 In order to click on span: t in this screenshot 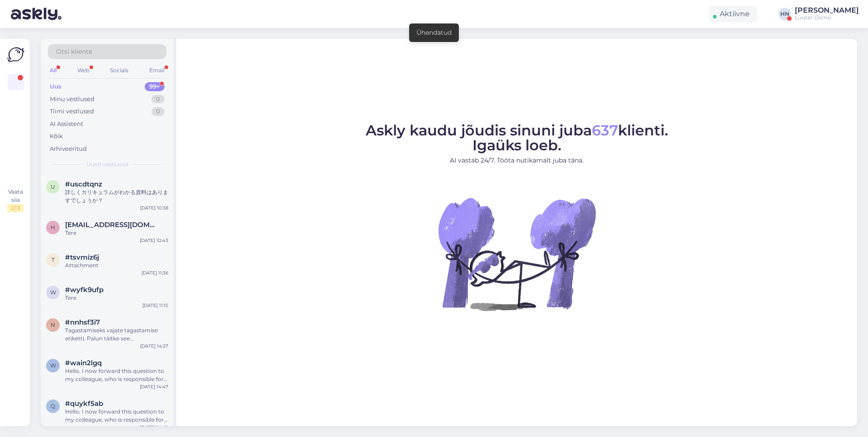, I will do `click(53, 260)`.